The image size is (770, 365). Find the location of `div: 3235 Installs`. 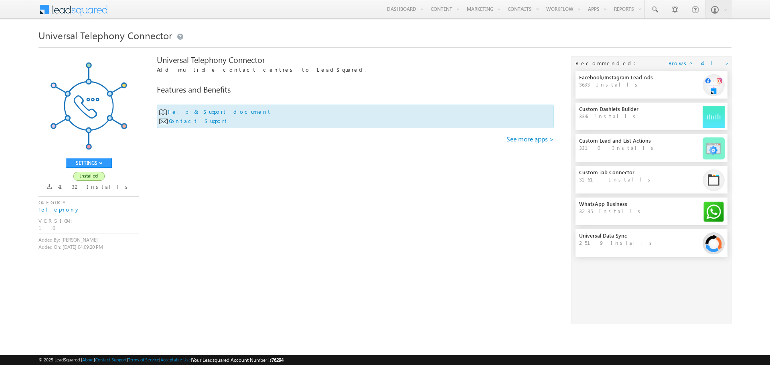

div: 3235 Installs is located at coordinates (621, 211).